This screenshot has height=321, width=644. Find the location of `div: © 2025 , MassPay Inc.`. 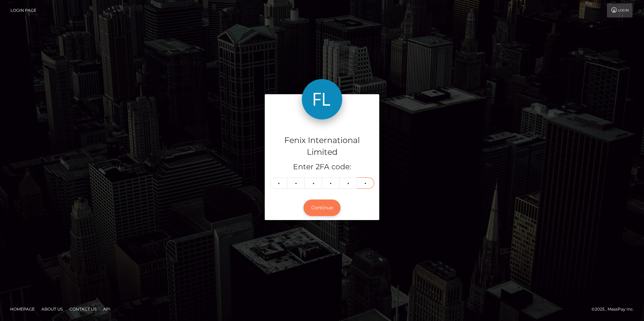

div: © 2025 , MassPay Inc. is located at coordinates (615, 309).